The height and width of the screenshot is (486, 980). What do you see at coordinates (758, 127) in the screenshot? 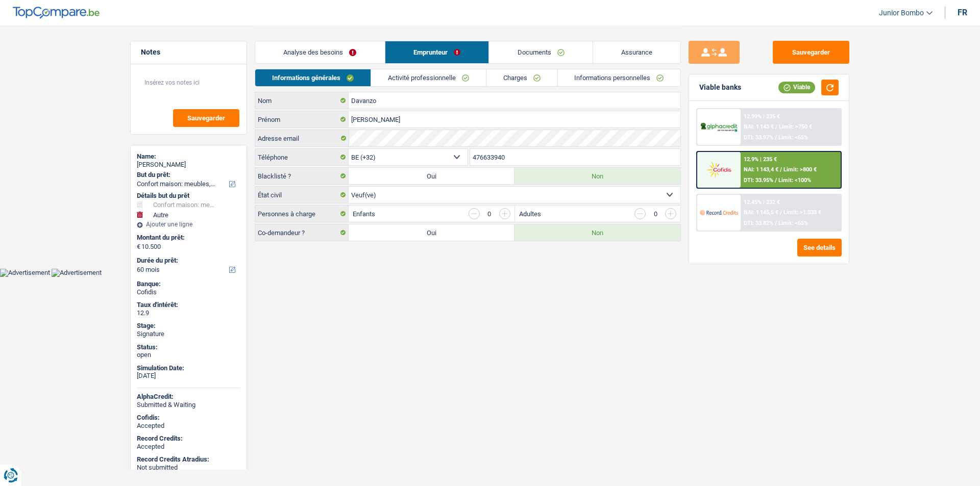
I see `span: NAI: 1 143 €` at bounding box center [758, 127].